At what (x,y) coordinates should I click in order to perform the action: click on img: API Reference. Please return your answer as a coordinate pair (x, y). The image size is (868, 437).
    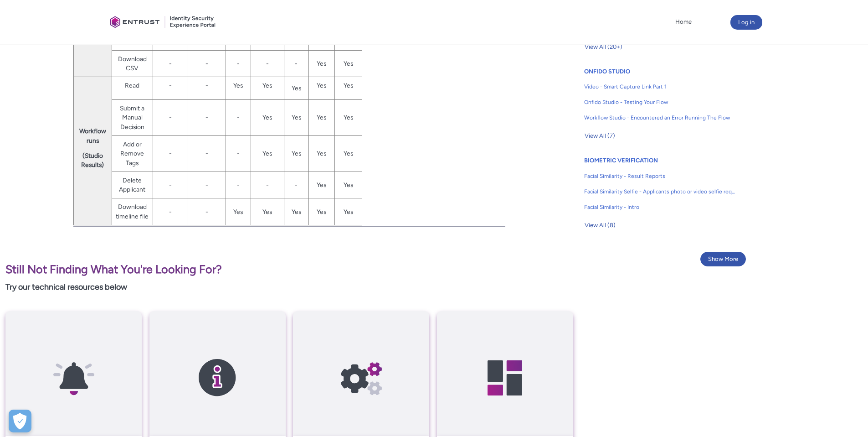
    Looking at the image, I should click on (361, 378).